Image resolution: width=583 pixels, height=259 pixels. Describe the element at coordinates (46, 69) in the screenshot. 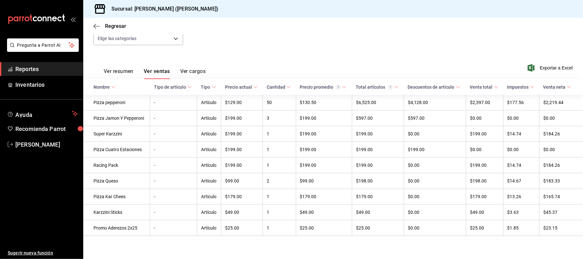

I see `span: Reportes` at that location.